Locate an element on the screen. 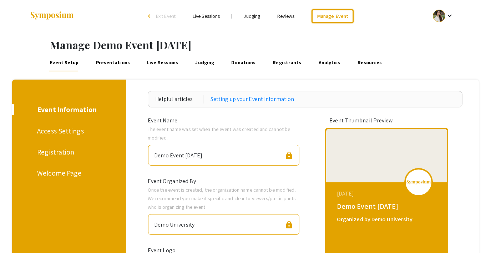 This screenshot has width=491, height=253. div: Registration is located at coordinates (68, 152).